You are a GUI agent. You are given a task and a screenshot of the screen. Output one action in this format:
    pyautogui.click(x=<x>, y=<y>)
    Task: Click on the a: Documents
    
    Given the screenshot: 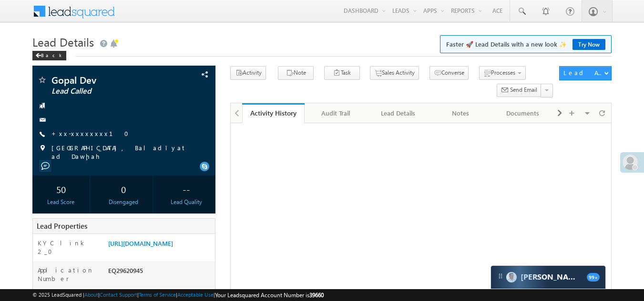 What is the action you would take?
    pyautogui.click(x=523, y=113)
    